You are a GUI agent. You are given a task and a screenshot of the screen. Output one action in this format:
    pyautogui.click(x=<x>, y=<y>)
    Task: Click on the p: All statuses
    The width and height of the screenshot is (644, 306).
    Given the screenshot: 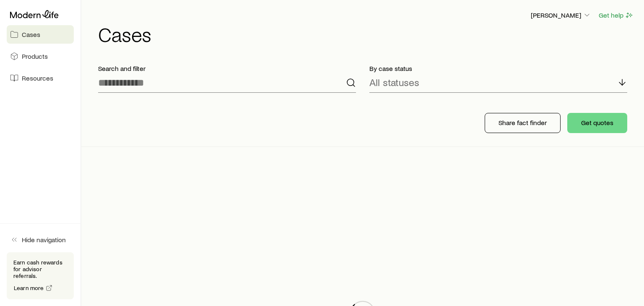 What is the action you would take?
    pyautogui.click(x=394, y=82)
    